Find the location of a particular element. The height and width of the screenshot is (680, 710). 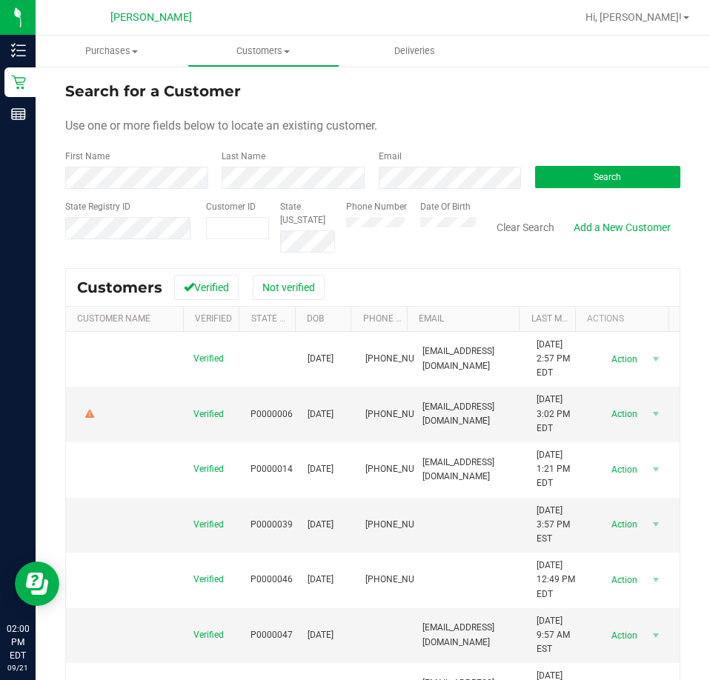

a: Email is located at coordinates (431, 319).